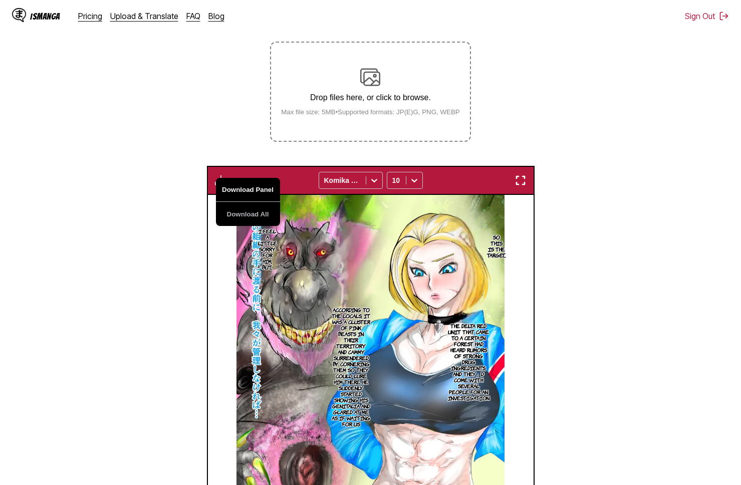 This screenshot has width=741, height=485. Describe the element at coordinates (496, 246) in the screenshot. I see `p: So this is the target...` at that location.